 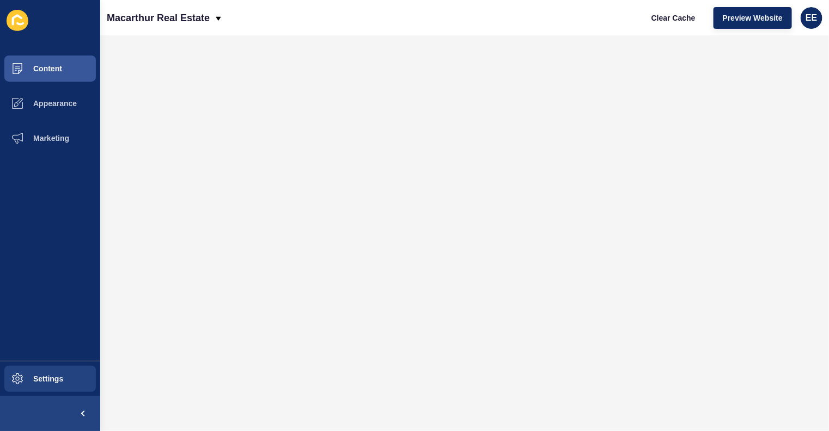 What do you see at coordinates (753, 18) in the screenshot?
I see `span: Preview Website` at bounding box center [753, 18].